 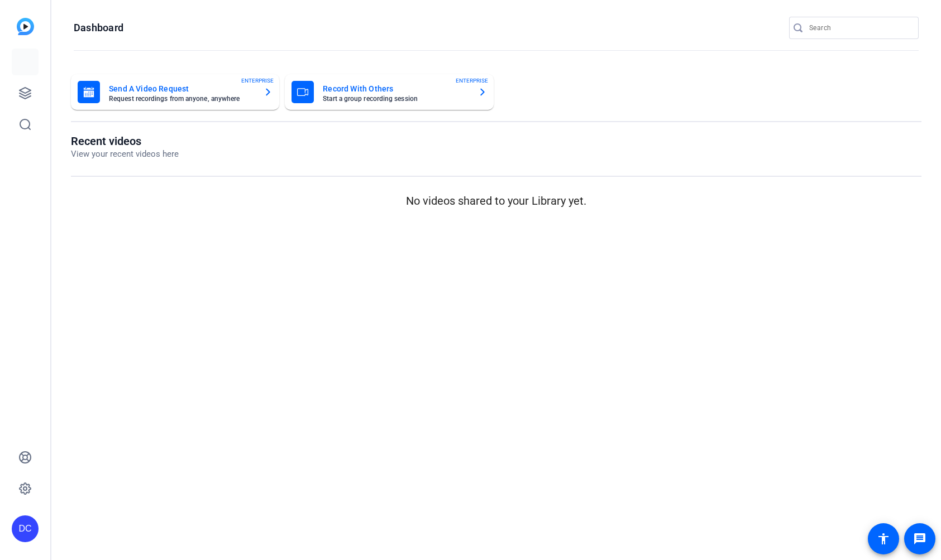 I want to click on h1: Recent videos, so click(x=124, y=141).